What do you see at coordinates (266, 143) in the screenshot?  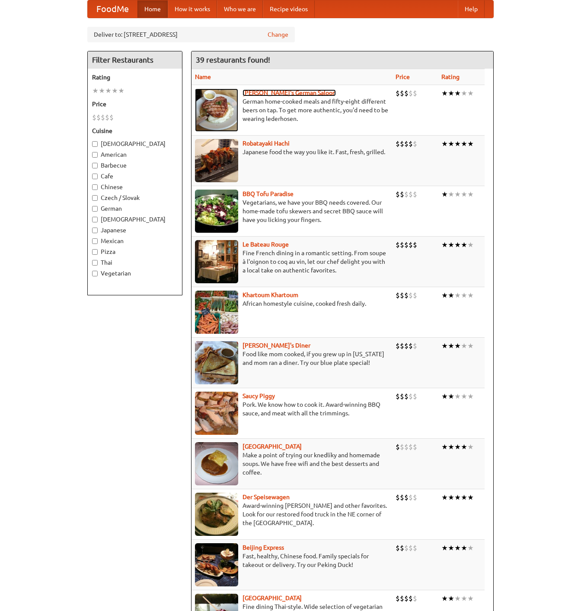 I see `b: Robatayaki Hachi` at bounding box center [266, 143].